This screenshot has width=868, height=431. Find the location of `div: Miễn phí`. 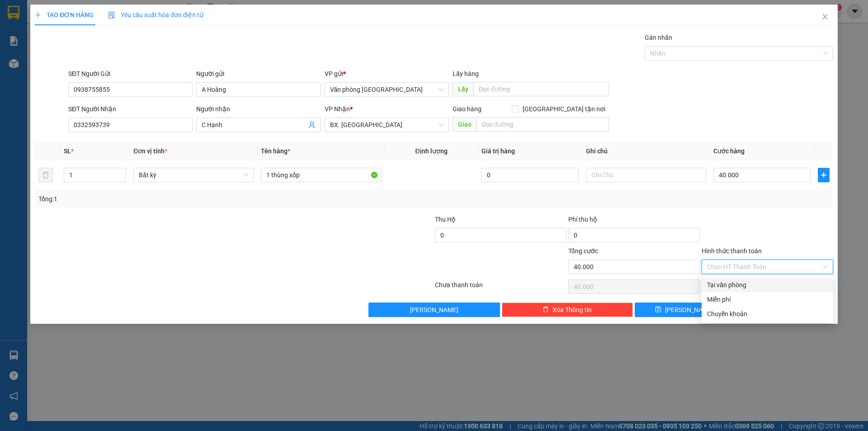

div: Miễn phí is located at coordinates (767, 299).